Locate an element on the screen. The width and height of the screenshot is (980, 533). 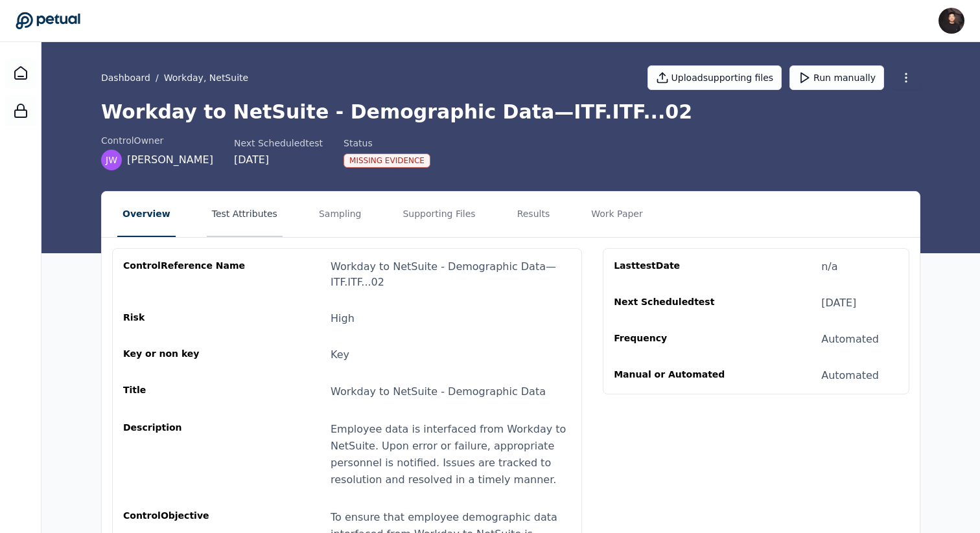
button: Supporting Files is located at coordinates (439, 214).